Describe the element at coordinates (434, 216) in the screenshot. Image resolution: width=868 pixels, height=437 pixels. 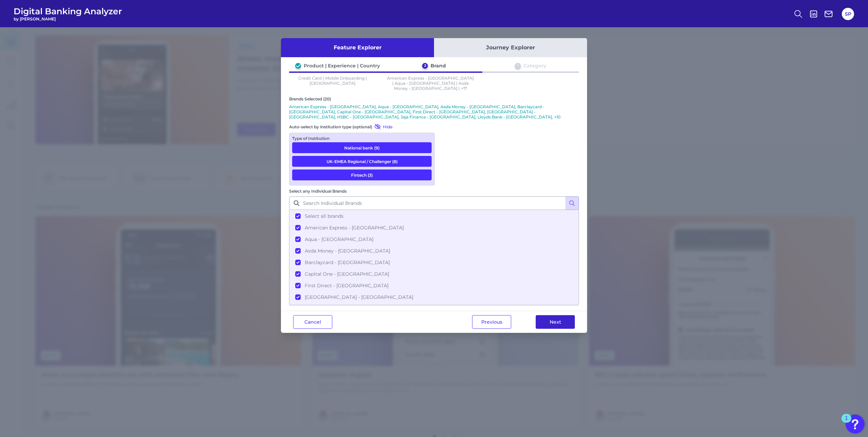
I see `button: Select all brands` at that location.